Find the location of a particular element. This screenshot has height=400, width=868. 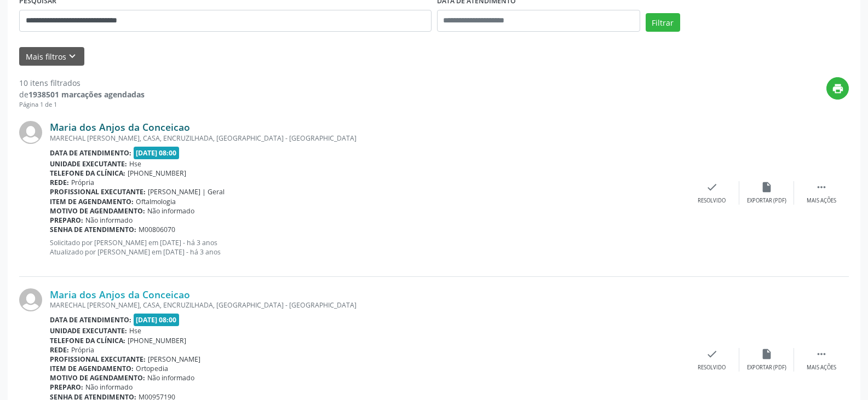

i: print is located at coordinates (838, 89).